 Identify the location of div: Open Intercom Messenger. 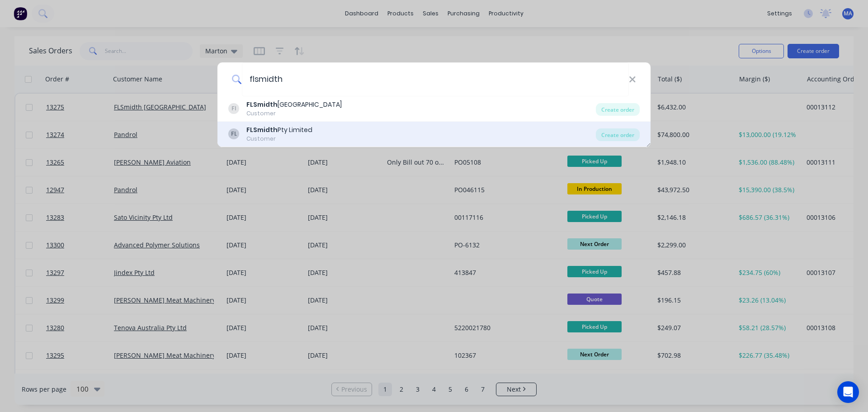
(849, 392).